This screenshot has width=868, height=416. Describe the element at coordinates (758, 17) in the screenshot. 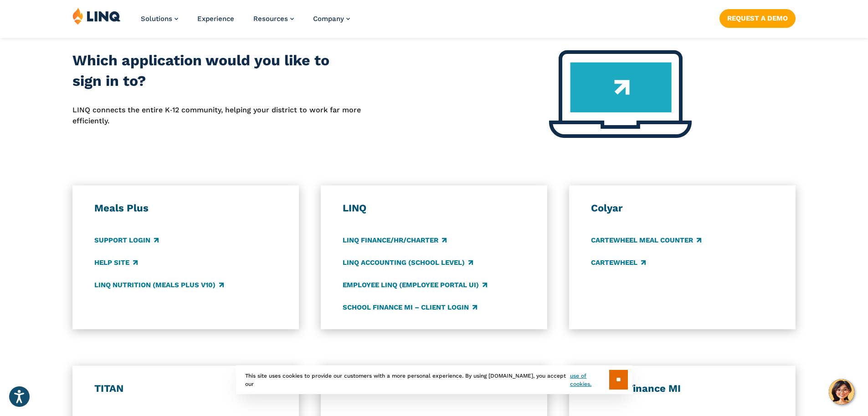

I see `nav: Button Navigation` at that location.